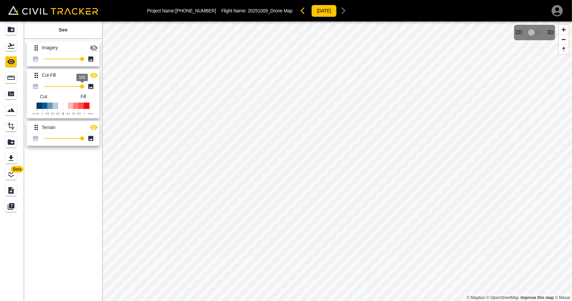 This screenshot has height=301, width=572. Describe the element at coordinates (563, 49) in the screenshot. I see `button: Reset bearing to north` at that location.